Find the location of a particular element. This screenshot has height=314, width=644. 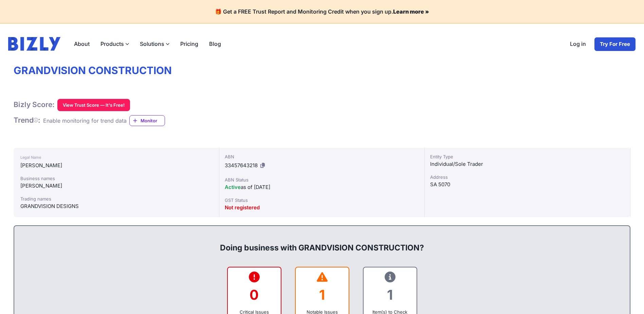

span: Monitor is located at coordinates (152, 120).